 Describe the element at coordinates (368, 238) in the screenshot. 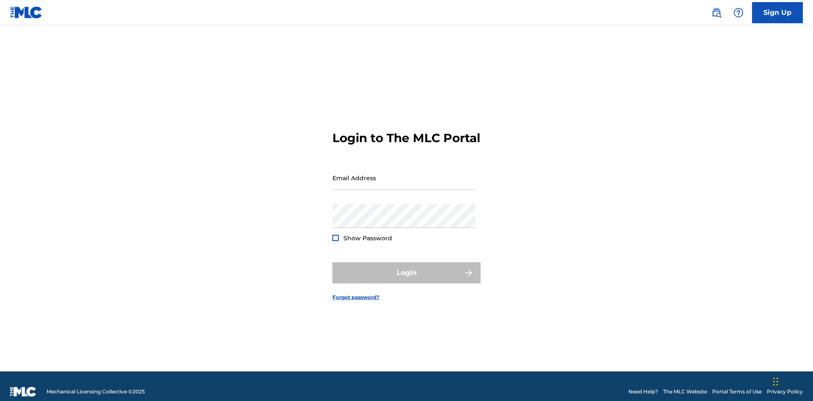

I see `span: Show Password` at that location.